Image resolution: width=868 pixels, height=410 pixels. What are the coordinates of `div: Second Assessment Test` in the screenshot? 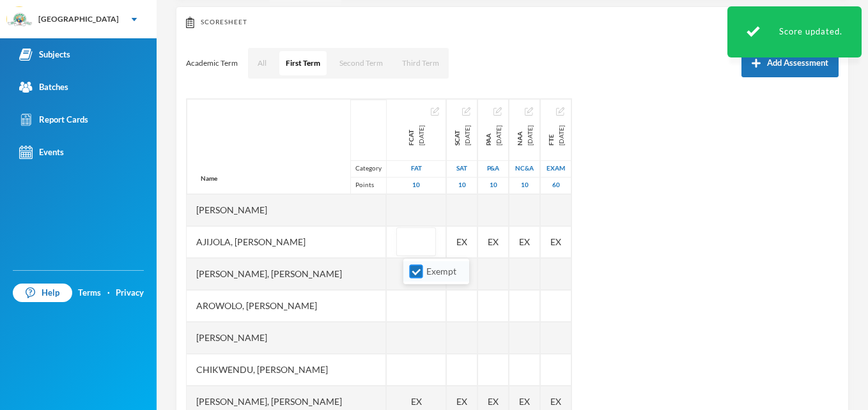 It's located at (462, 169).